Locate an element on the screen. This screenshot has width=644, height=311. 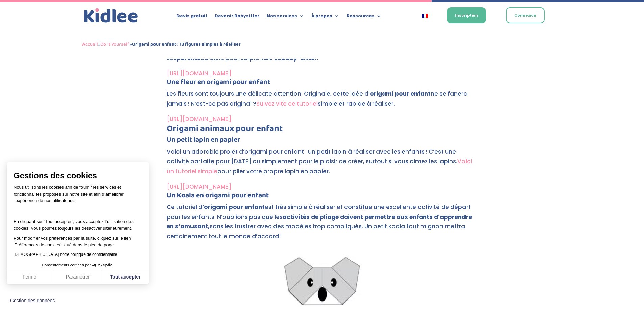
a: Connexion is located at coordinates (525, 15).